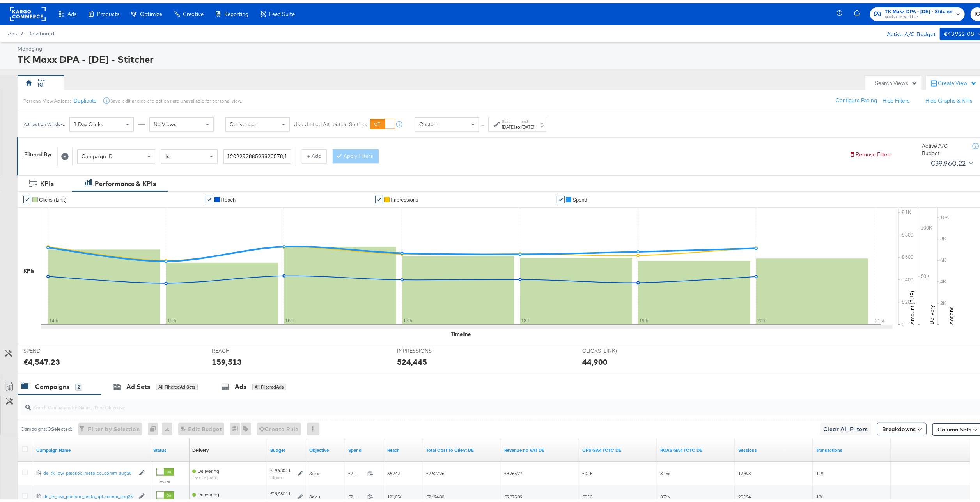 The width and height of the screenshot is (980, 502). What do you see at coordinates (12, 30) in the screenshot?
I see `span: Ads` at bounding box center [12, 30].